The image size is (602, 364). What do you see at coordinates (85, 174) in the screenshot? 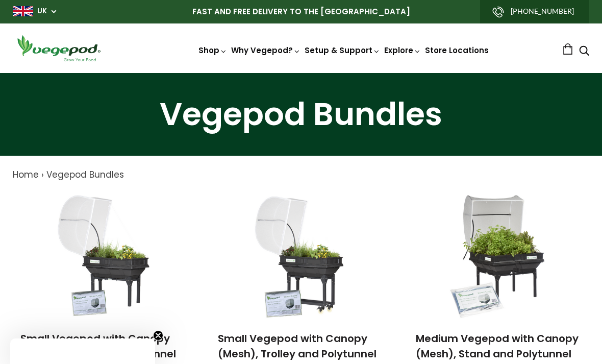
I see `a: Vegepod Bundles` at bounding box center [85, 174].